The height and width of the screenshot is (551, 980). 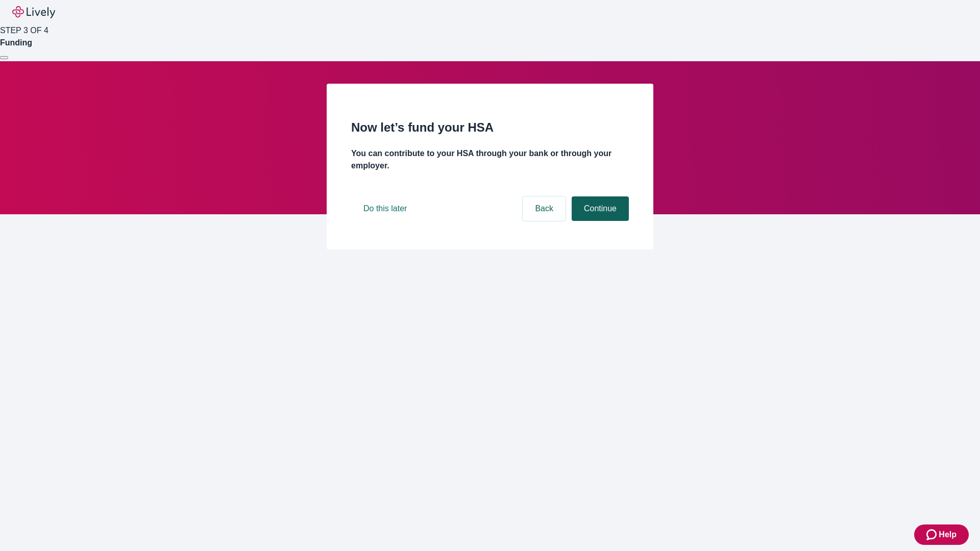 What do you see at coordinates (600, 209) in the screenshot?
I see `button: Continue` at bounding box center [600, 209].